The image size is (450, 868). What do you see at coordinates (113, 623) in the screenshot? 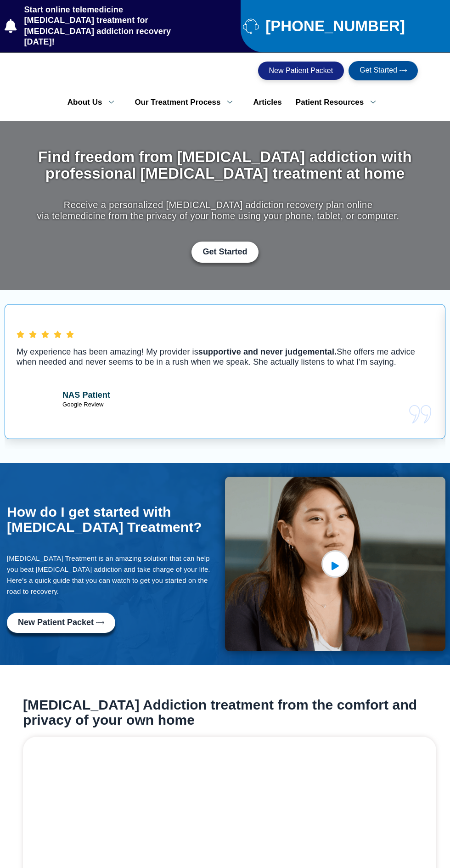
I see `div: Fill-out this new patient packet form to get started with Suboxone Treatment` at bounding box center [113, 623].